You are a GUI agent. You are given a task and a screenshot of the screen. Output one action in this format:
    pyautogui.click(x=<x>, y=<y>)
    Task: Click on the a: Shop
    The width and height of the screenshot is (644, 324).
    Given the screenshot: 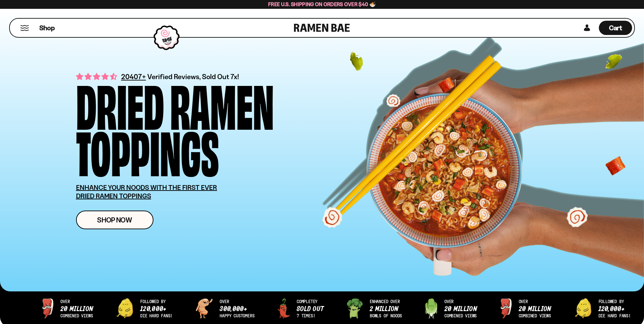 What is the action you would take?
    pyautogui.click(x=47, y=28)
    